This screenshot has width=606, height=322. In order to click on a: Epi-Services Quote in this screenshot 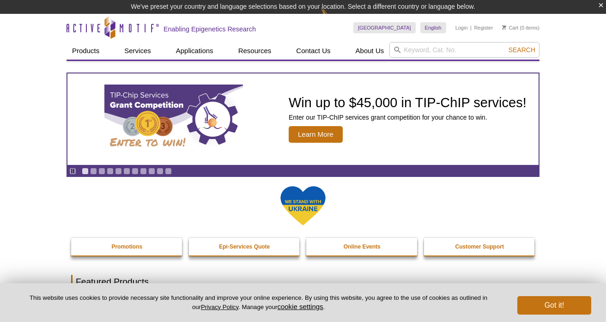, I will do `click(245, 247)`.